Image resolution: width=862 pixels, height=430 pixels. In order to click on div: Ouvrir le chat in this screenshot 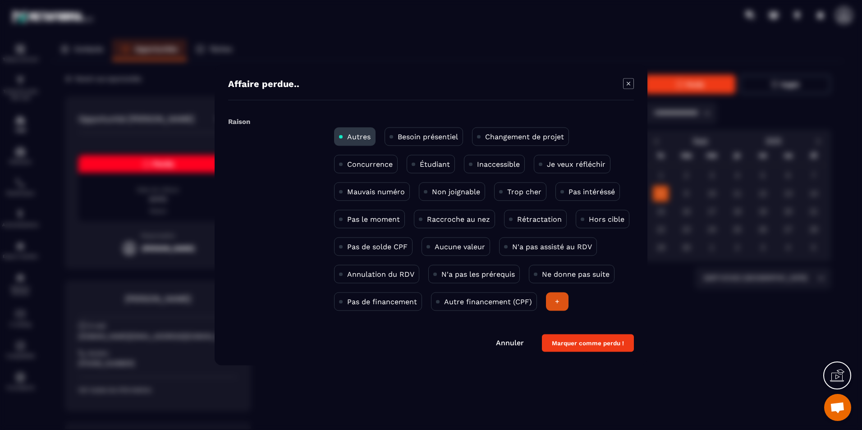, I will do `click(837, 407)`.